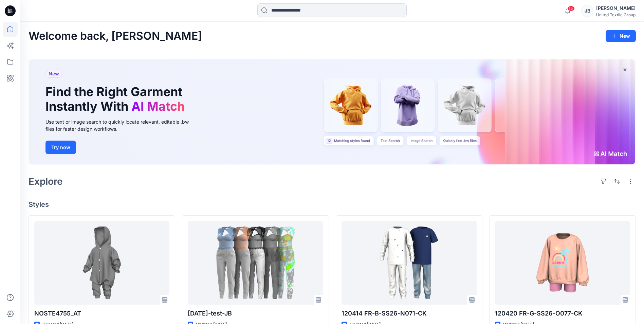 The image size is (644, 324). What do you see at coordinates (409, 262) in the screenshot?
I see `a: 120414 FR-B-SS26-N071-CK` at bounding box center [409, 262].